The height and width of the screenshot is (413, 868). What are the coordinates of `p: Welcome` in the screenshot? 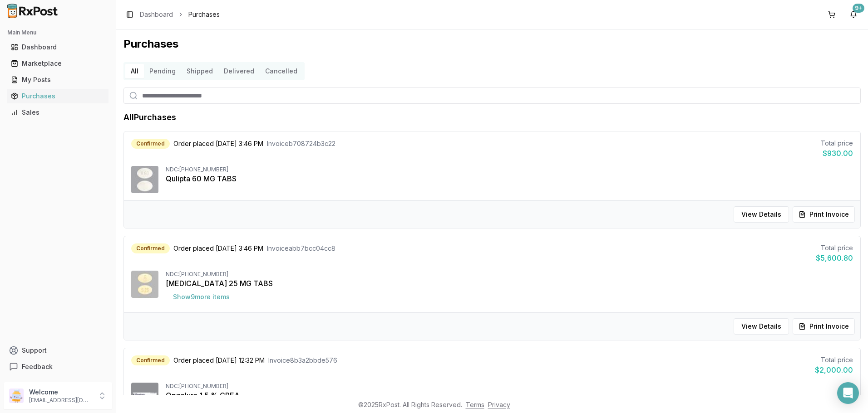 It's located at (60, 392).